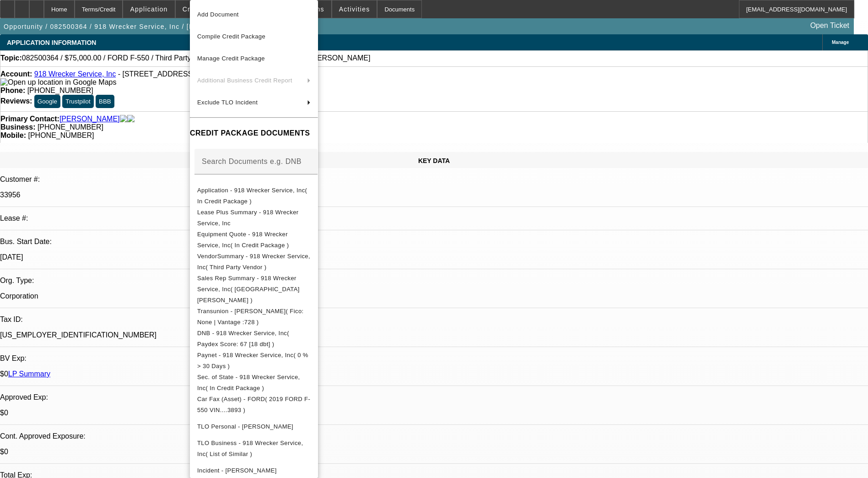 The width and height of the screenshot is (868, 478). What do you see at coordinates (254, 134) in the screenshot?
I see `h4: CREDIT PACKAGE DOCUMENTS` at bounding box center [254, 134].